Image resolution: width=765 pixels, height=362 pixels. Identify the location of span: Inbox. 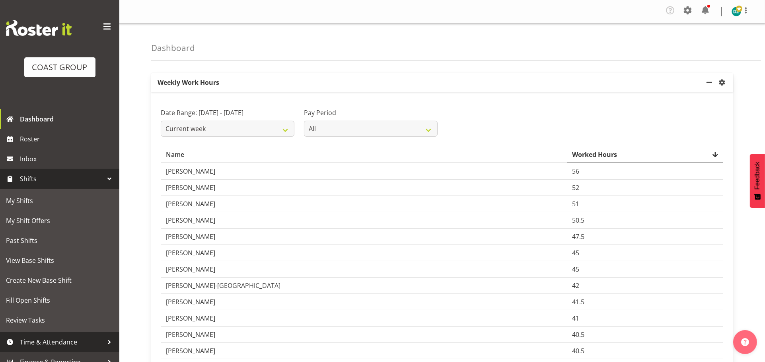
(68, 159).